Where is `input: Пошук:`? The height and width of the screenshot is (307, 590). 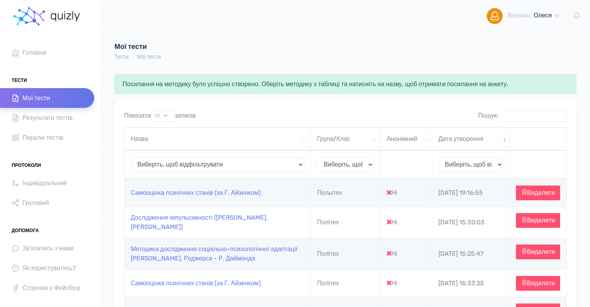 input: Пошук: is located at coordinates (533, 115).